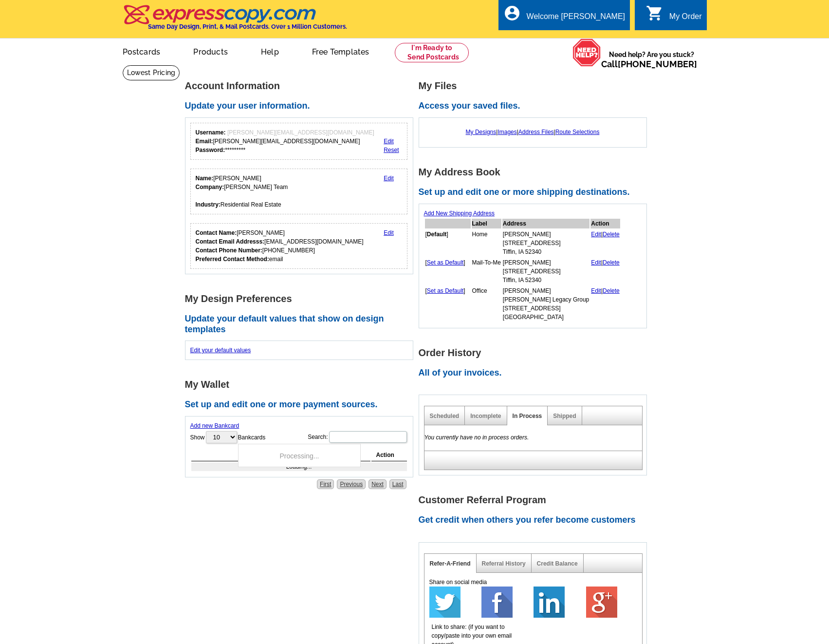 This screenshot has width=829, height=644. I want to click on td: Loading..., so click(299, 467).